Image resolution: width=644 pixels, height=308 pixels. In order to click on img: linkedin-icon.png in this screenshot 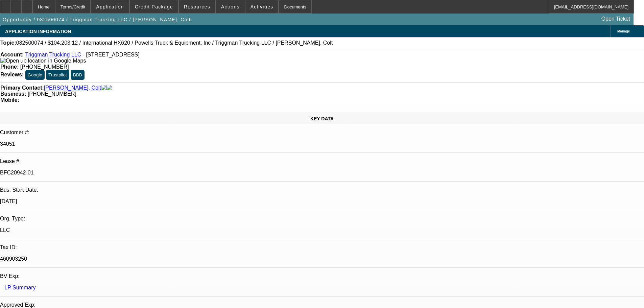, I will do `click(109, 88)`.